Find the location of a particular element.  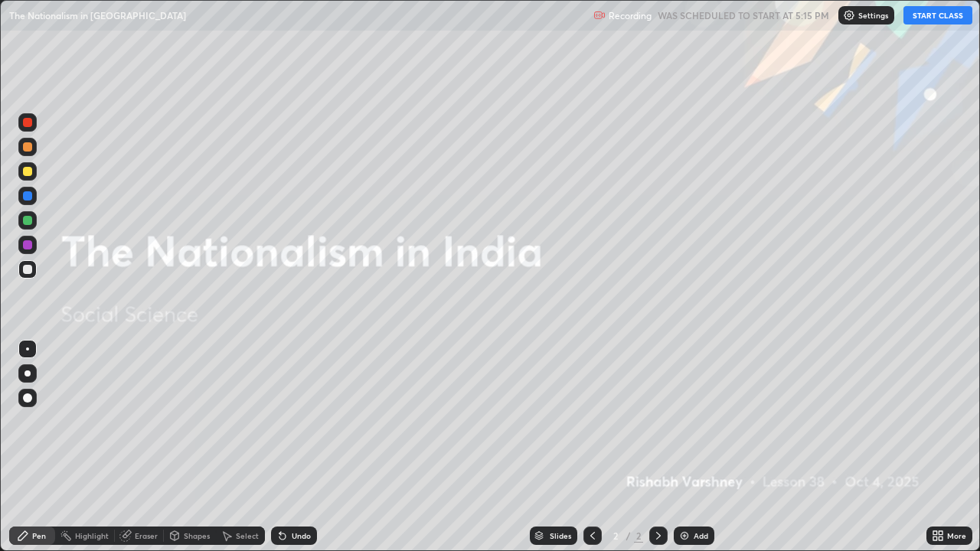

h5: WAS SCHEDULED TO START AT 5:15 PM is located at coordinates (743, 15).